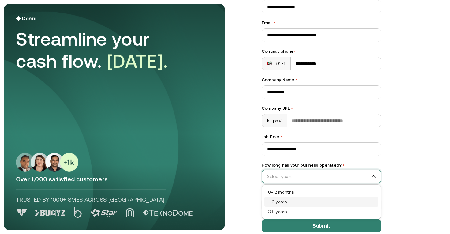 This screenshot has height=234, width=450. I want to click on div: 1–3 years, so click(322, 202).